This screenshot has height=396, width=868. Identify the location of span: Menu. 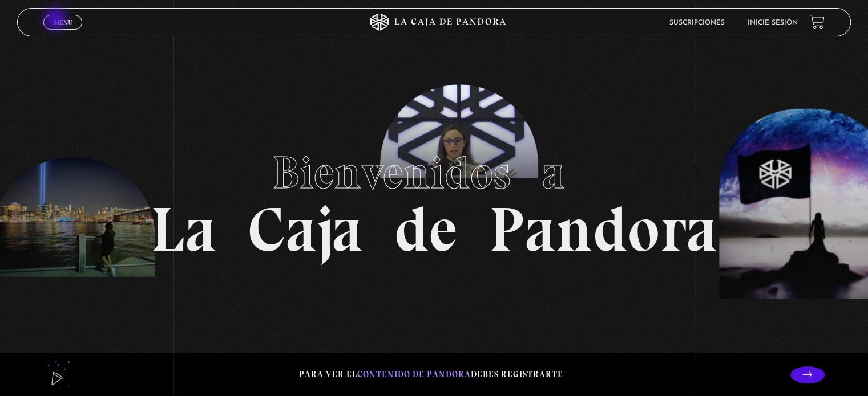
(63, 22).